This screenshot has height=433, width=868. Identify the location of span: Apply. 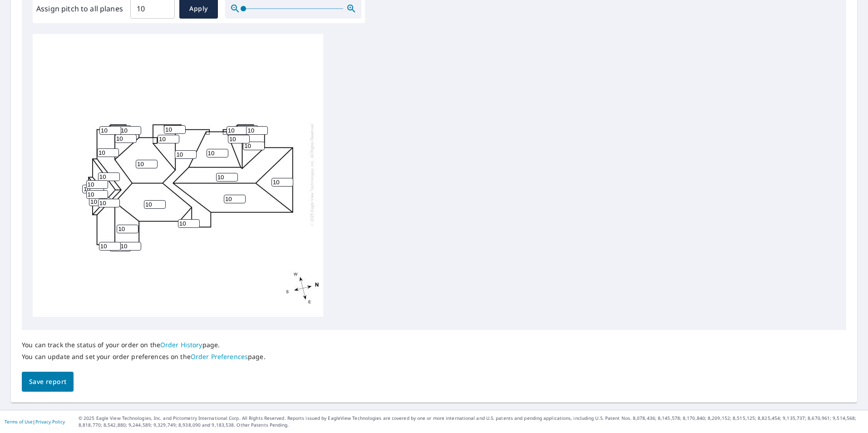
(198, 9).